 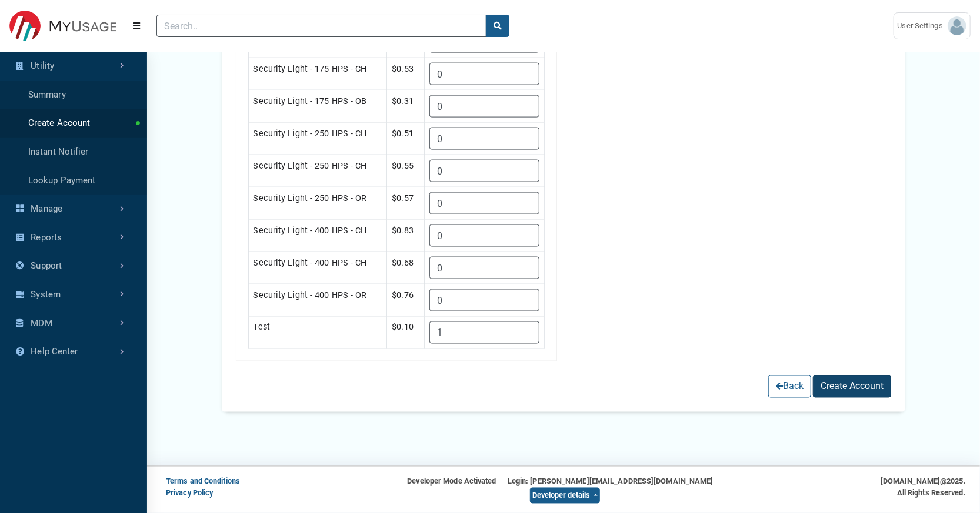 What do you see at coordinates (498, 26) in the screenshot?
I see `button: search` at bounding box center [498, 26].